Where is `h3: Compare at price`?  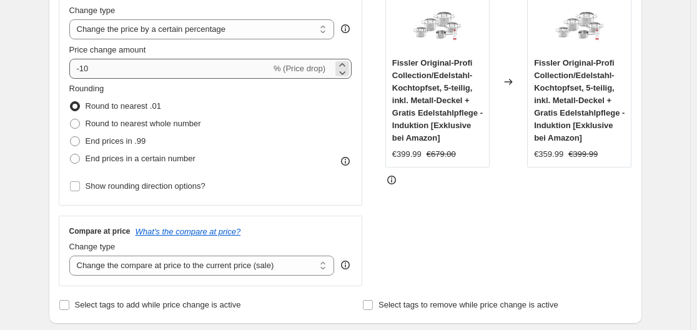 h3: Compare at price is located at coordinates (100, 231).